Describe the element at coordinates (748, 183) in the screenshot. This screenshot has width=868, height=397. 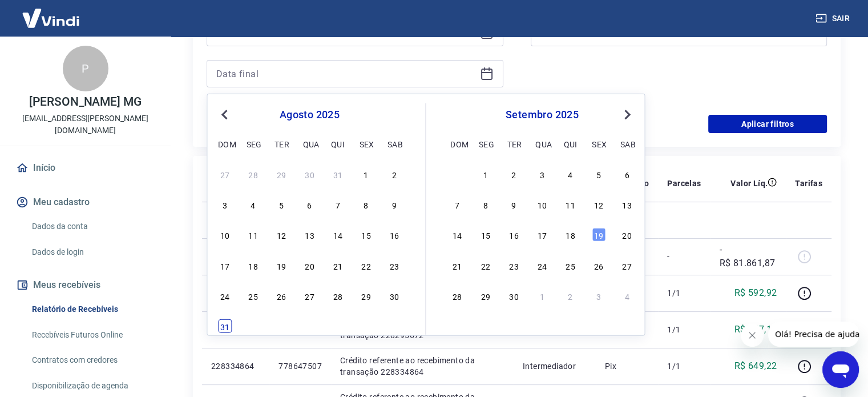
I see `p: Valor Líq.` at that location.